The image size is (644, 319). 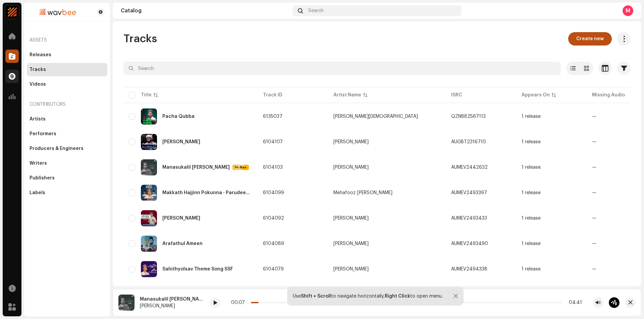 I want to click on div: Catalog, so click(x=205, y=11).